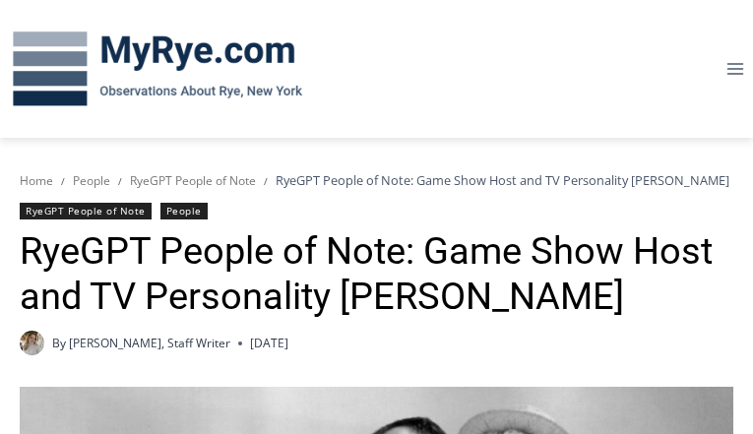 The width and height of the screenshot is (753, 434). Describe the element at coordinates (376, 180) in the screenshot. I see `nav: Breadcrumbs` at that location.